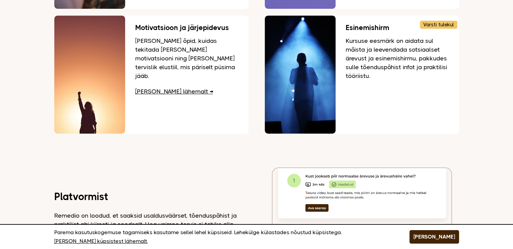 The width and height of the screenshot is (513, 249). I want to click on h3: Motivatsioon ja järjepidevus, so click(187, 28).